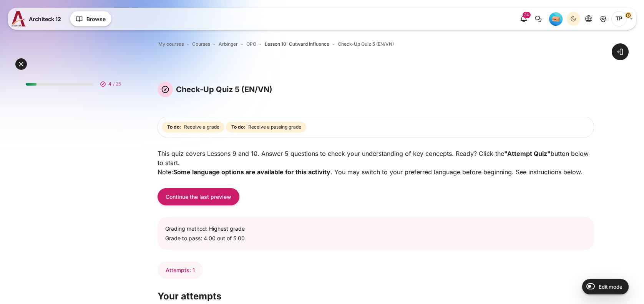 The height and width of the screenshot is (304, 644). I want to click on button: There are 0 unread conversations, so click(538, 19).